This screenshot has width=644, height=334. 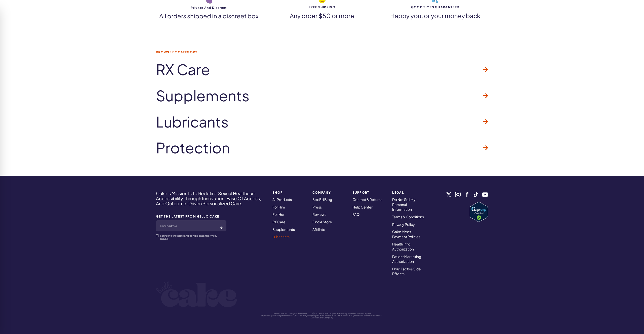 What do you see at coordinates (209, 16) in the screenshot?
I see `p: All orders shipped in a discreet box` at bounding box center [209, 16].